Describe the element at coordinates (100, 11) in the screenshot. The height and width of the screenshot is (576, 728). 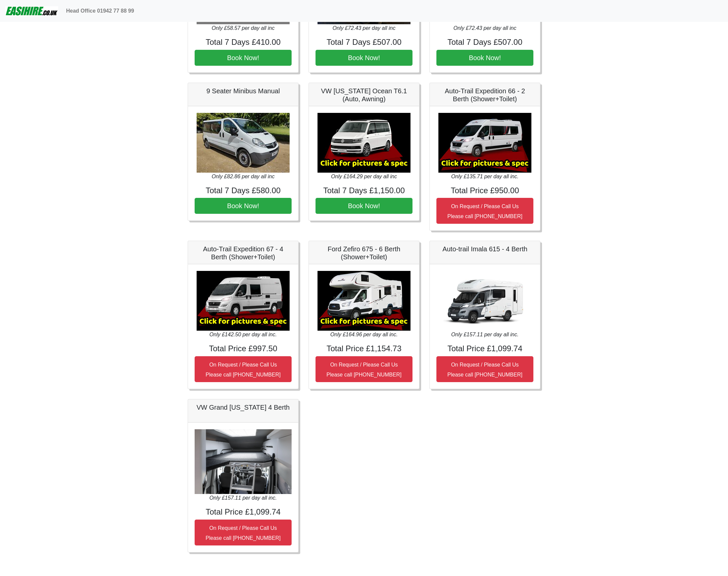
I see `a: Head Office 01942 77 88 99` at that location.